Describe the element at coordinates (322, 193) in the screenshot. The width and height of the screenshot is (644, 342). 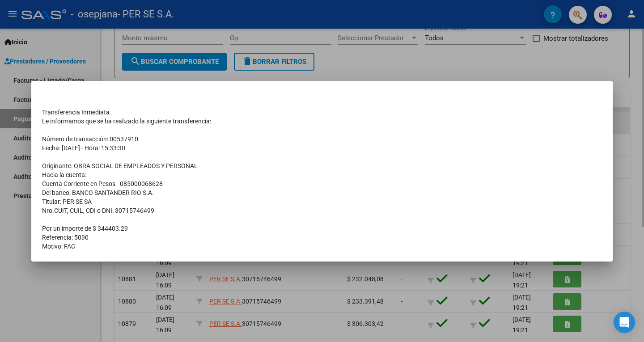
I see `td: Del banco: BANCO SANTANDER RIO S.A.` at that location.